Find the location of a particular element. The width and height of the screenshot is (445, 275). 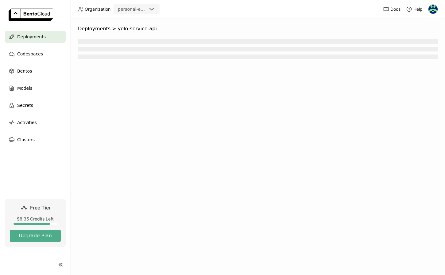

a: Bentos is located at coordinates (35, 71).